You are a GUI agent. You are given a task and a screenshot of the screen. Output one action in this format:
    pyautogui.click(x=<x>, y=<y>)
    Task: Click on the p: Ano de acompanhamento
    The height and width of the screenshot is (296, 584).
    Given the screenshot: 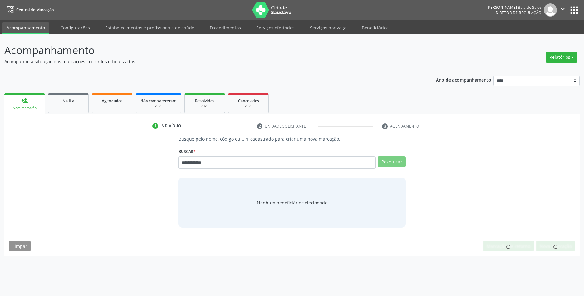 What is the action you would take?
    pyautogui.click(x=463, y=79)
    